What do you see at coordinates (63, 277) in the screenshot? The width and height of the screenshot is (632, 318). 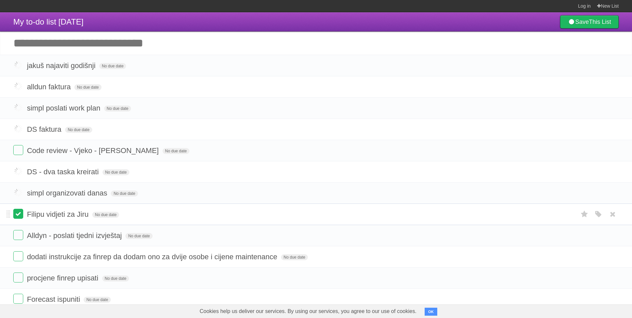 I see `span: procjene finrep upisati` at bounding box center [63, 277].